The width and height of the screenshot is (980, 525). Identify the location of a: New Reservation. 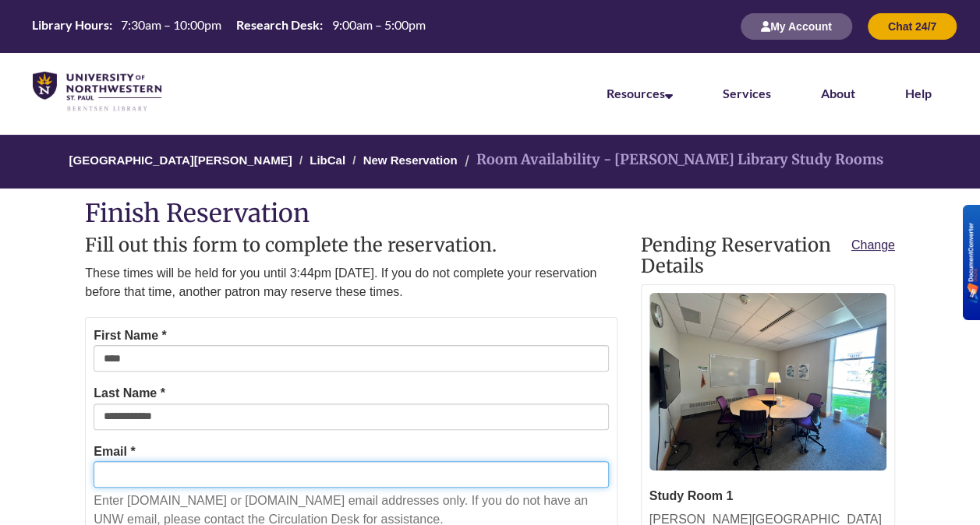
(410, 160).